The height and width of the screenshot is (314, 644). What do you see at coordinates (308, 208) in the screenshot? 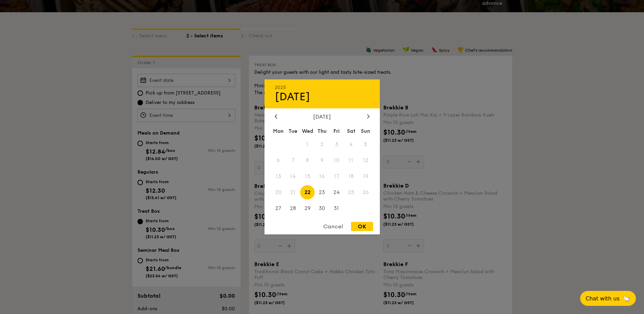
I see `span: 29` at bounding box center [308, 208].